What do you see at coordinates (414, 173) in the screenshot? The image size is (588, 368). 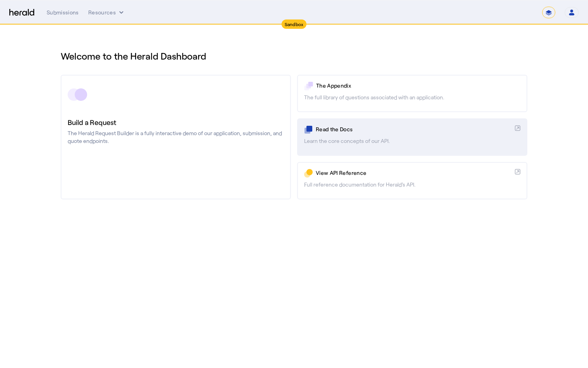 I see `p: View API Reference` at bounding box center [414, 173].